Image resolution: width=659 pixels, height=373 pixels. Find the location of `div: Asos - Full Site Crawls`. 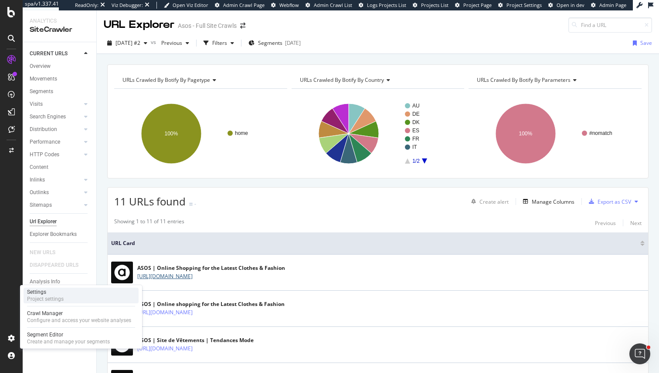

div: Asos - Full Site Crawls is located at coordinates (207, 26).